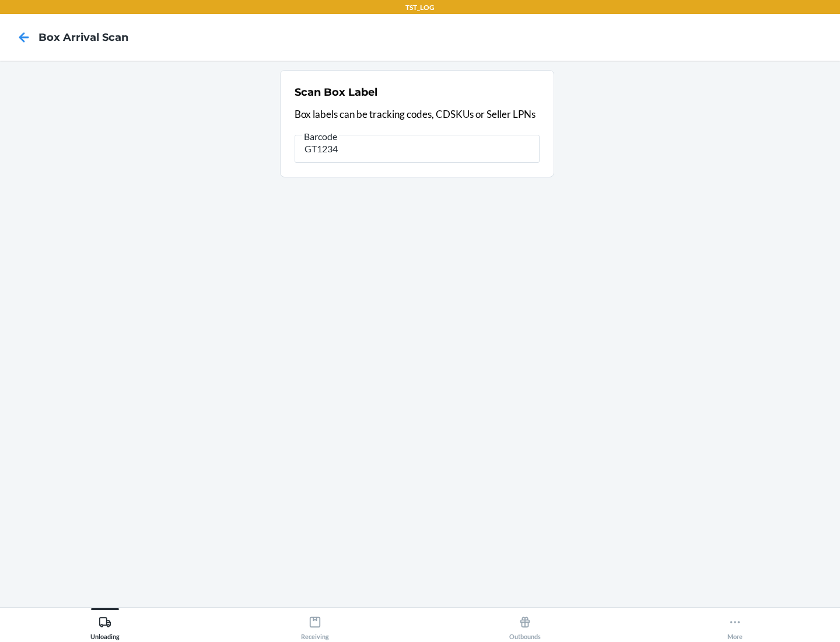  I want to click on h4: Box Arrival Scan, so click(84, 37).